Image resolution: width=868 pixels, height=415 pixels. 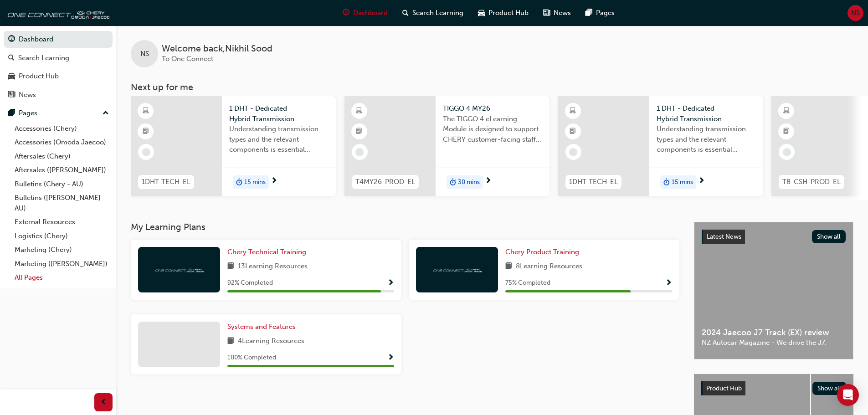 What do you see at coordinates (261, 327) in the screenshot?
I see `span: Systems and Features` at bounding box center [261, 327].